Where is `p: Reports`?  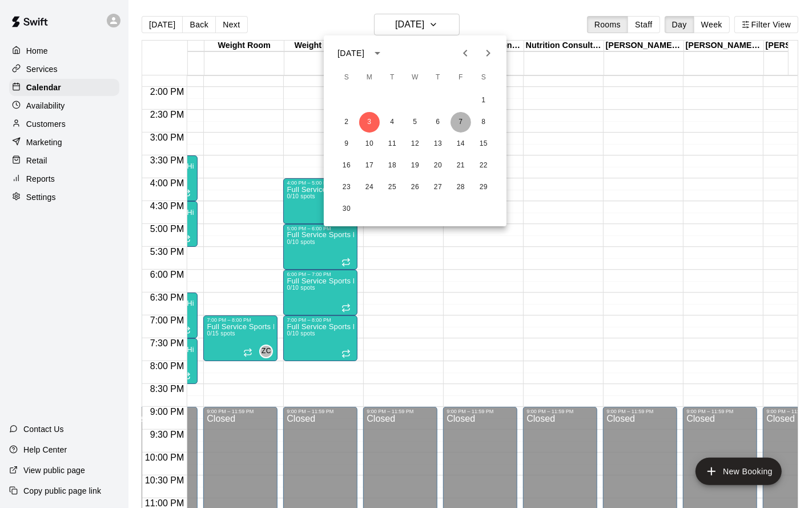 p: Reports is located at coordinates (40, 179).